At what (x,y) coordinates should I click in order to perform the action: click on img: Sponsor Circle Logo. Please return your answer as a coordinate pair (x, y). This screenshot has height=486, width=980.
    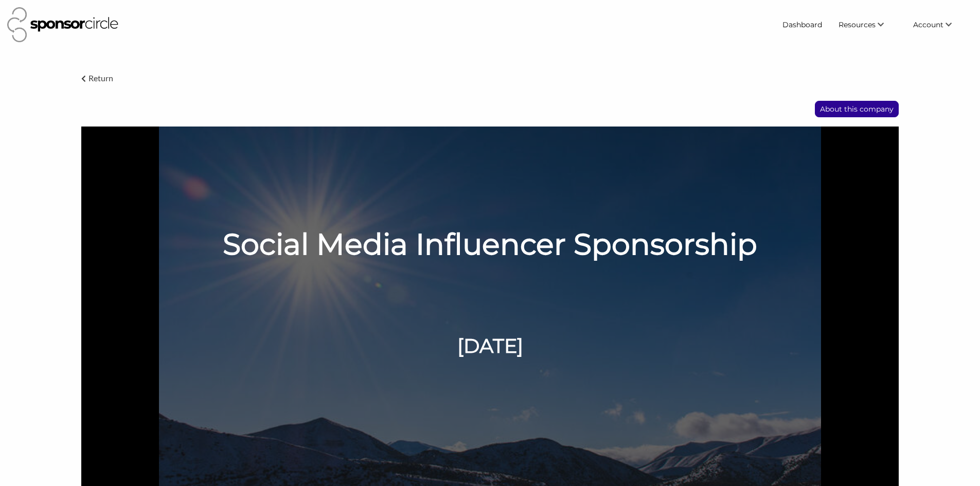
    Looking at the image, I should click on (63, 24).